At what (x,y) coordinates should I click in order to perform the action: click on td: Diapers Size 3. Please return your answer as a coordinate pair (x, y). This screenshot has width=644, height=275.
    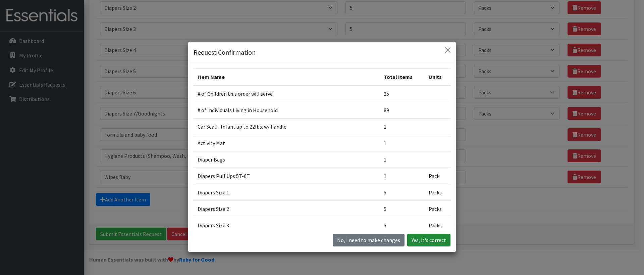
    Looking at the image, I should click on (286, 225).